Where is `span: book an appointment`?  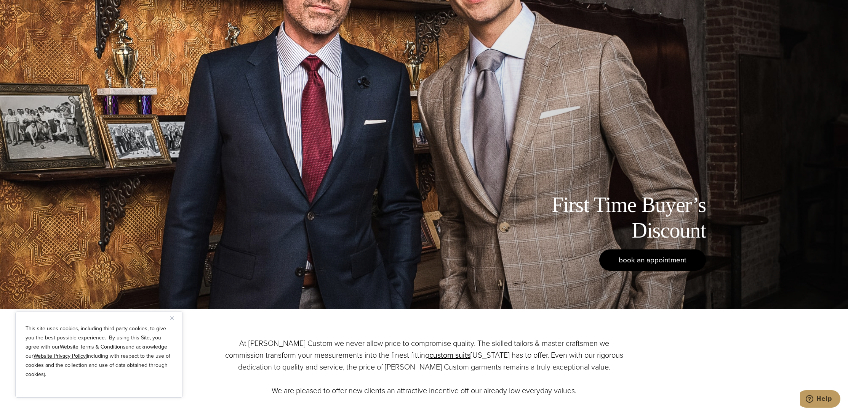
span: book an appointment is located at coordinates (653, 259).